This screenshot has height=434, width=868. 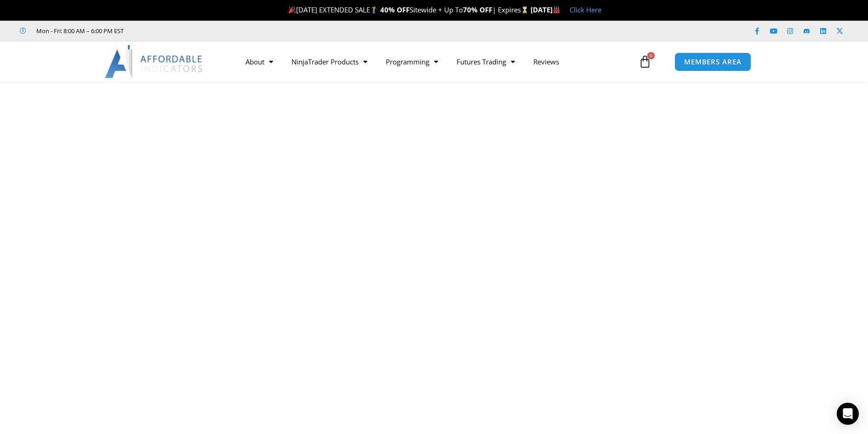 What do you see at coordinates (329, 62) in the screenshot?
I see `a: NinjaTrader Products` at bounding box center [329, 62].